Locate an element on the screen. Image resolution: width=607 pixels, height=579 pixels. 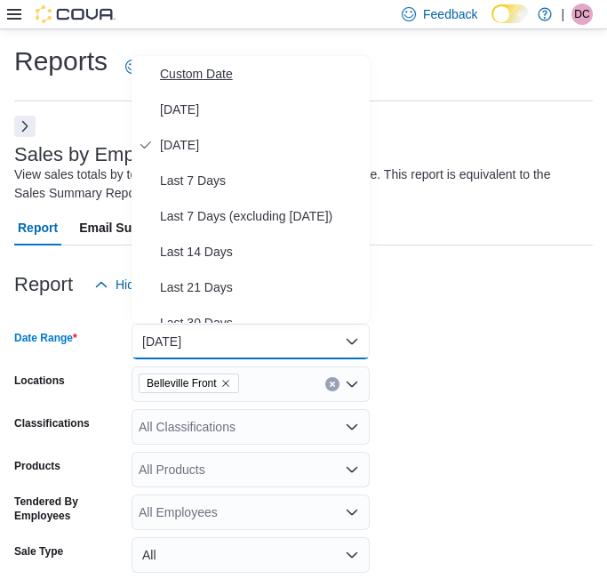
img: Cova is located at coordinates (76, 14).